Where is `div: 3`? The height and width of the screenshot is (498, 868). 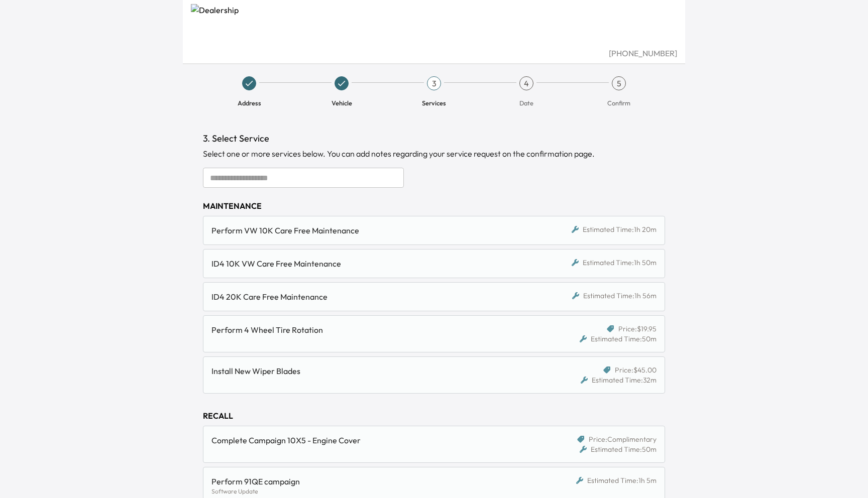
div: 3 is located at coordinates (434, 83).